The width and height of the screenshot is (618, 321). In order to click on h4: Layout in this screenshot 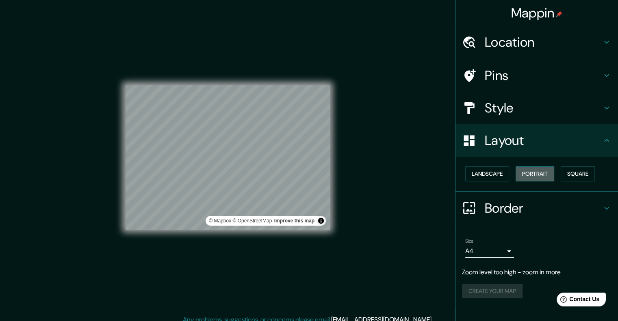, I will do `click(543, 141)`.